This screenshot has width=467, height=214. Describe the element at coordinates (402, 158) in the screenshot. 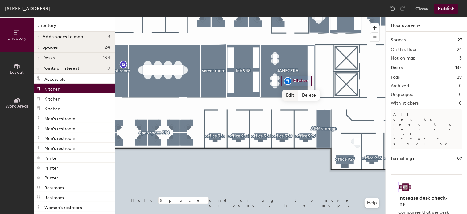

I see `h1: Furnishings` at that location.